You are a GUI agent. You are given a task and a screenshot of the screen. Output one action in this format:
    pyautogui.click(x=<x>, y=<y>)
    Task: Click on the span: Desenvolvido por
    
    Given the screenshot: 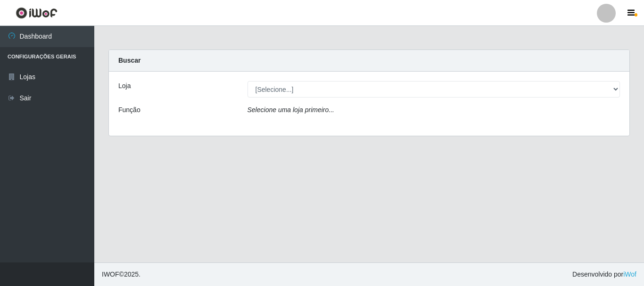 What is the action you would take?
    pyautogui.click(x=604, y=274)
    